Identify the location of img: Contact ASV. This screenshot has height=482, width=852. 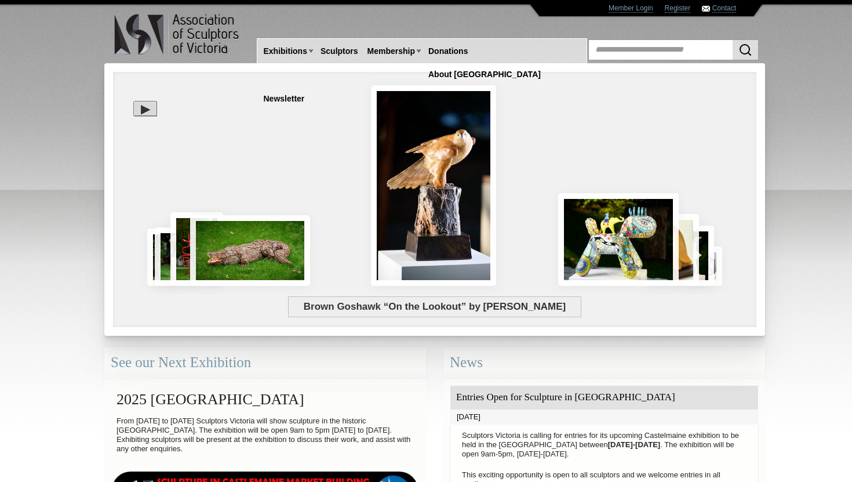
(706, 9).